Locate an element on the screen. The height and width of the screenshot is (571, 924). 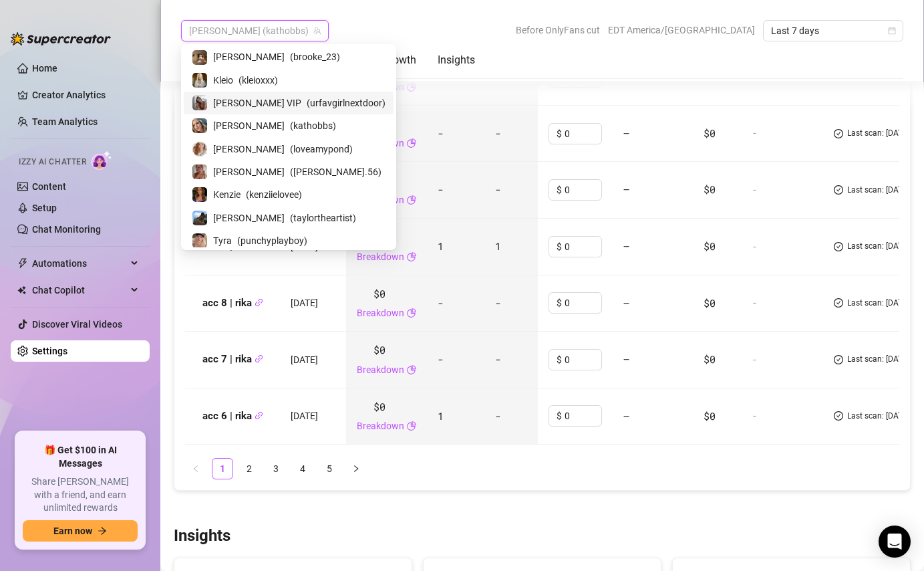
span: 1 is located at coordinates (440, 415).